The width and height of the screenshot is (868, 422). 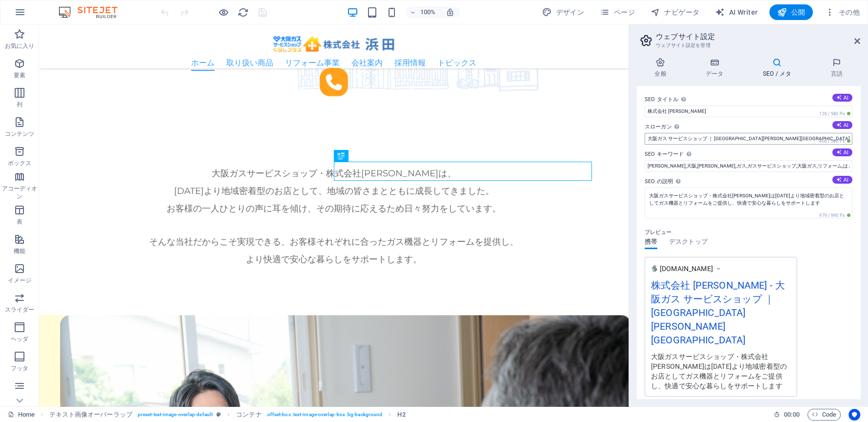 What do you see at coordinates (422, 12) in the screenshot?
I see `button: 100%` at bounding box center [422, 12].